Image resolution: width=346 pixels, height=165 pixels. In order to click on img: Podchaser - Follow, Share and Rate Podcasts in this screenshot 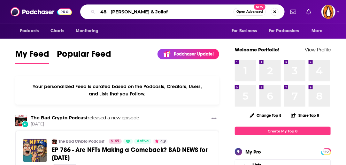, I will do `click(41, 12)`.